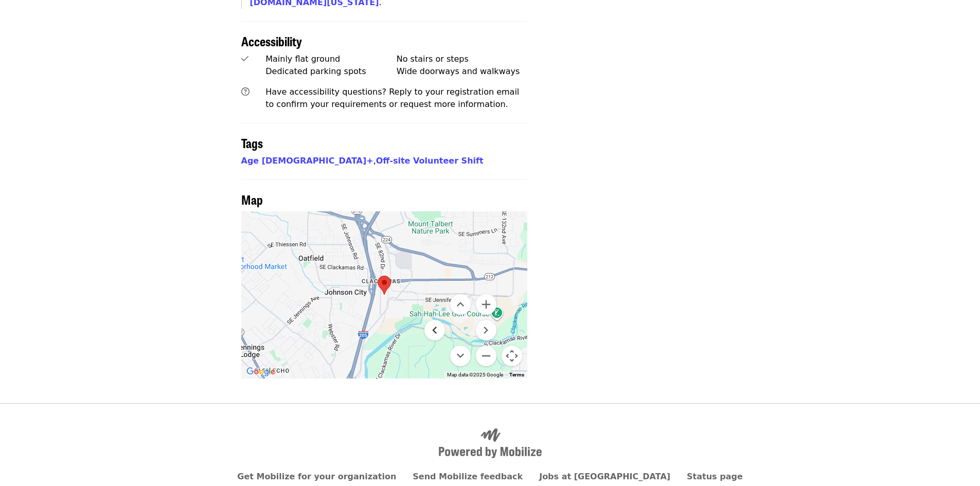 This screenshot has width=980, height=486. What do you see at coordinates (245, 91) in the screenshot?
I see `i: question-circle icon` at bounding box center [245, 91].